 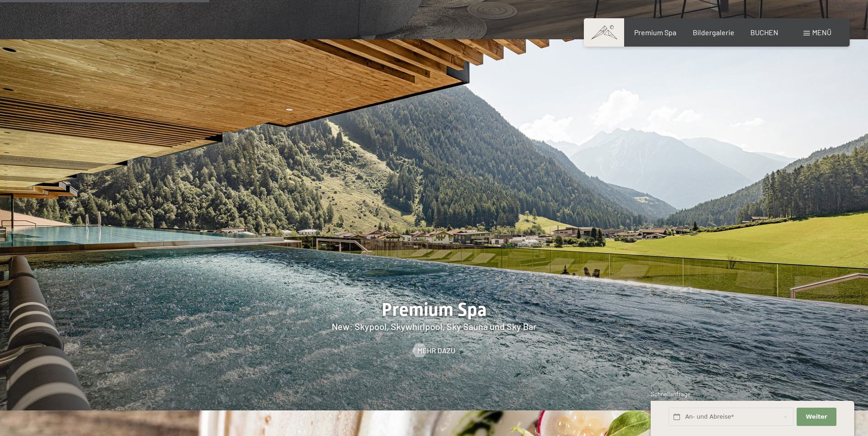 I want to click on a: Bildergalerie, so click(x=713, y=32).